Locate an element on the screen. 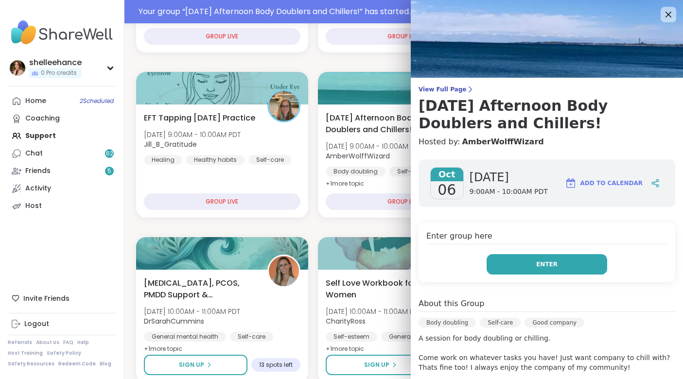 The width and height of the screenshot is (683, 379). a: Referrals is located at coordinates (20, 343).